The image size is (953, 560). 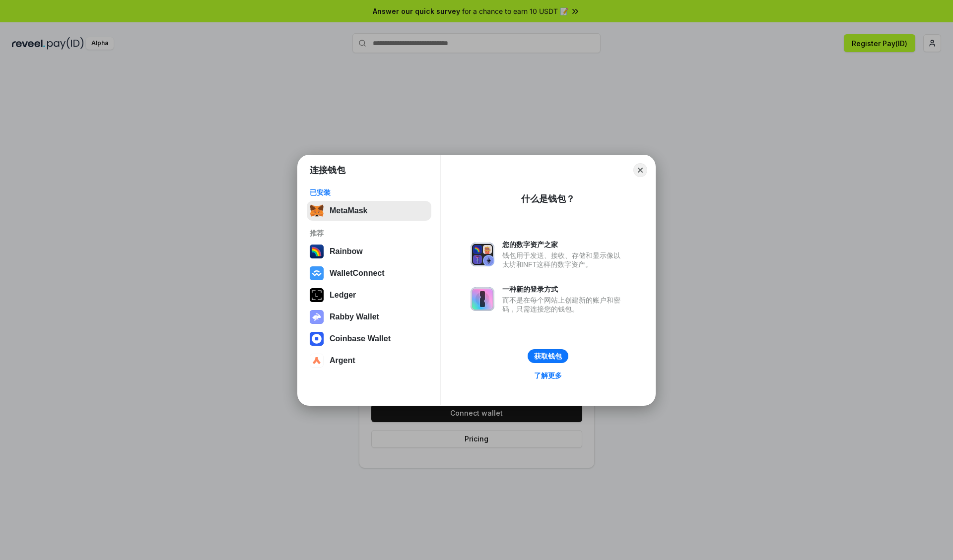 What do you see at coordinates (354, 317) in the screenshot?
I see `div: Rabby Wallet` at bounding box center [354, 317].